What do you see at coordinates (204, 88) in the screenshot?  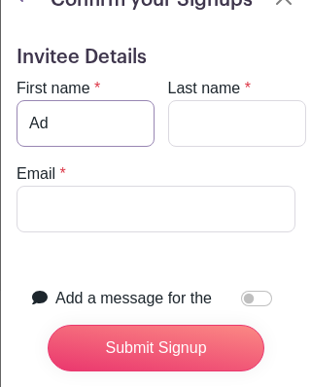 I see `label: Last name` at bounding box center [204, 88].